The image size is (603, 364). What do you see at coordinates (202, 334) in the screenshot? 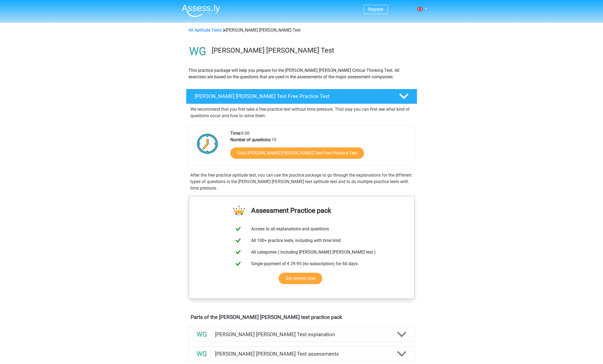
I see `img: watson glaser test explanations` at bounding box center [202, 334].